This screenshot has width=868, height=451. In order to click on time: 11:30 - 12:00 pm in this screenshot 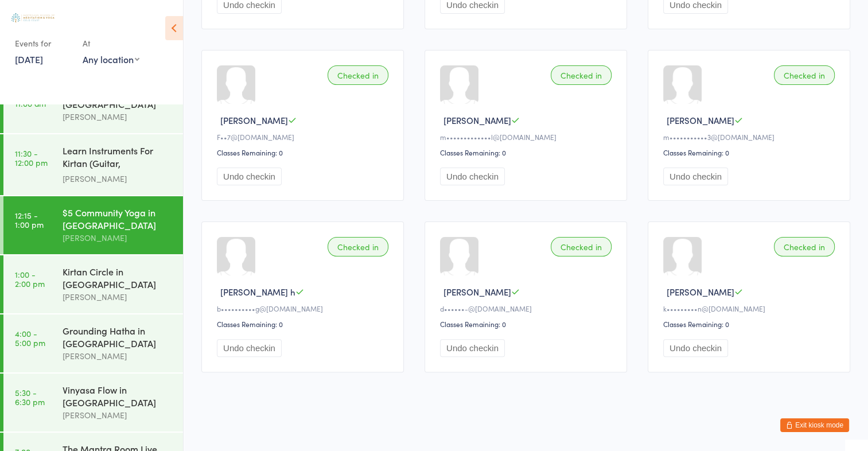, I will do `click(31, 158)`.